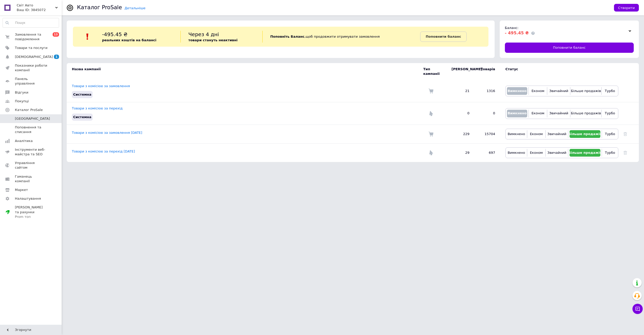  Describe the element at coordinates (341, 37) in the screenshot. I see `div: , щоб продовжити отримувати замовлення` at that location.